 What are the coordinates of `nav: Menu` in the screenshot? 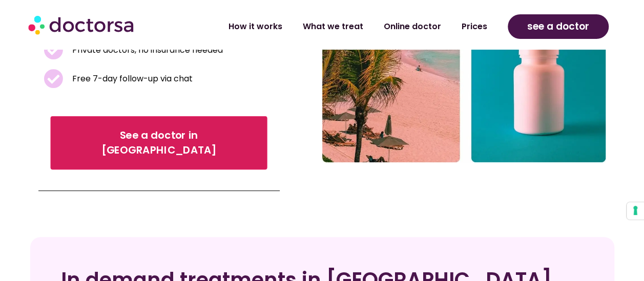 It's located at (335, 27).